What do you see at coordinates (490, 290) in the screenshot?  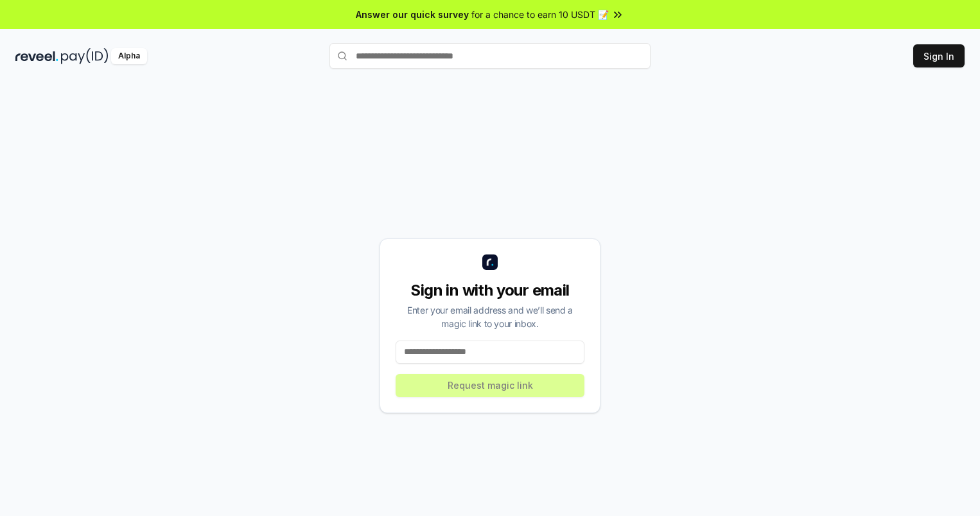 I see `div: Sign in with your email` at bounding box center [490, 290].